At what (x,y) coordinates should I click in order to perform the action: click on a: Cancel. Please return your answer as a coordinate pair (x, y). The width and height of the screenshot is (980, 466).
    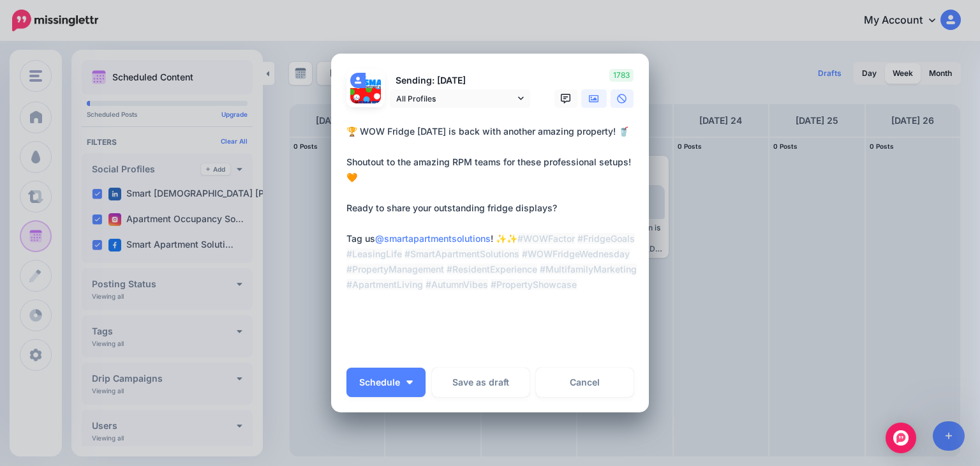
    Looking at the image, I should click on (584, 382).